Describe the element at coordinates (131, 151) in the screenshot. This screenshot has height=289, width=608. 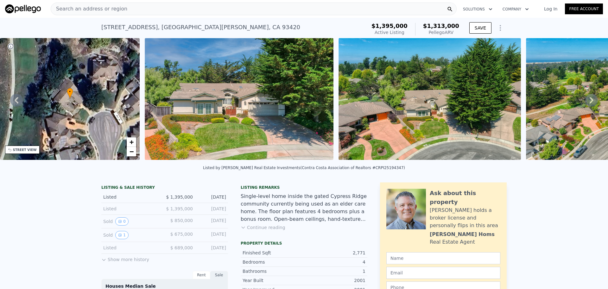
I see `a: Zoom out` at that location.